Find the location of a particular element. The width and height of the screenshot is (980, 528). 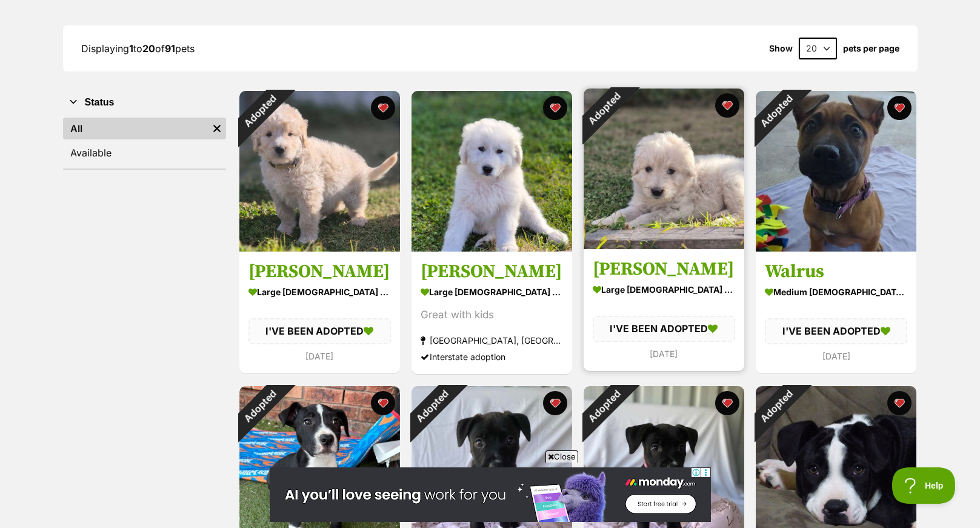

a: All is located at coordinates (135, 129).